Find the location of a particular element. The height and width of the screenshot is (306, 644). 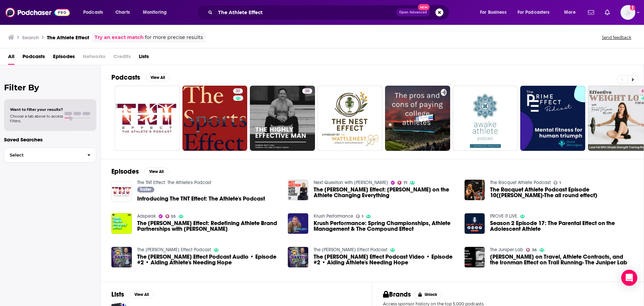

img: User Profile is located at coordinates (628, 13).